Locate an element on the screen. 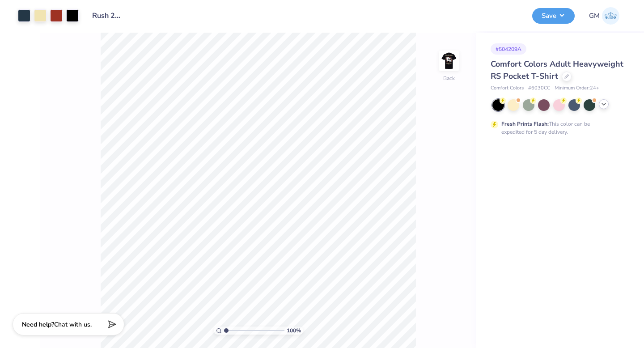 Image resolution: width=644 pixels, height=348 pixels. span: Comfort Colors Adult Heavyweight RS Pocket T-Shirt is located at coordinates (556, 70).